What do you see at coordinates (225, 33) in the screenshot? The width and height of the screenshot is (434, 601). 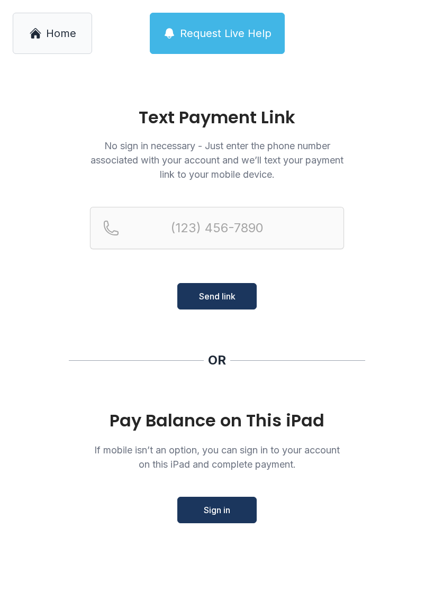 I see `span: Request Live Help` at bounding box center [225, 33].